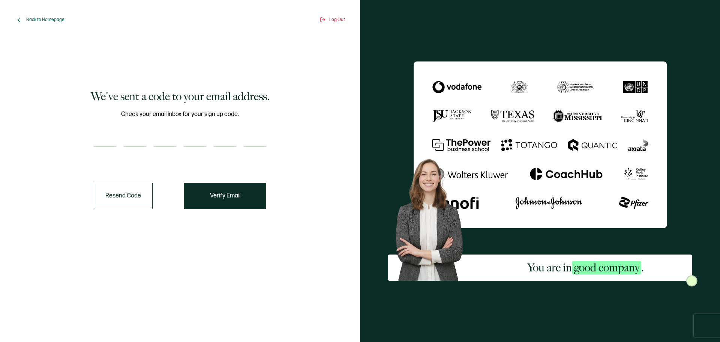 The width and height of the screenshot is (720, 342). Describe the element at coordinates (180, 114) in the screenshot. I see `span: Check your email inbox for your sign up code.` at that location.